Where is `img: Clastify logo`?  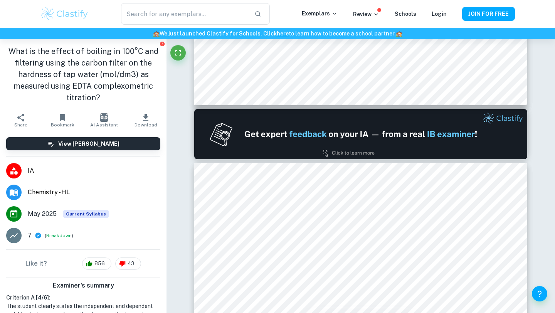
img: Clastify logo is located at coordinates (64, 14).